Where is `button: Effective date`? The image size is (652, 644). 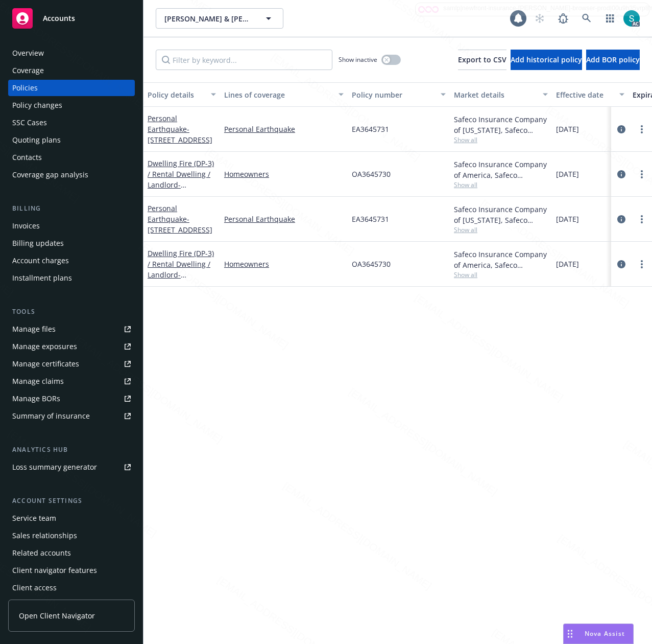
button: Effective date is located at coordinates (591, 95).